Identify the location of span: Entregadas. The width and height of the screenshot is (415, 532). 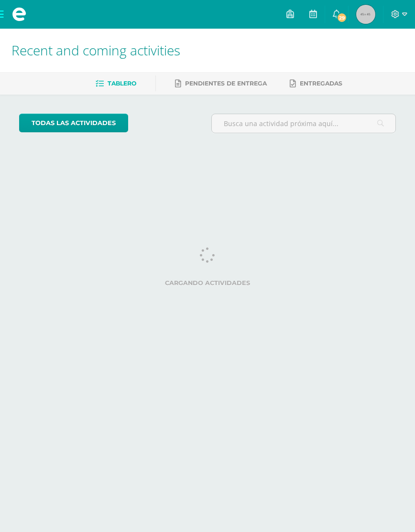
(321, 83).